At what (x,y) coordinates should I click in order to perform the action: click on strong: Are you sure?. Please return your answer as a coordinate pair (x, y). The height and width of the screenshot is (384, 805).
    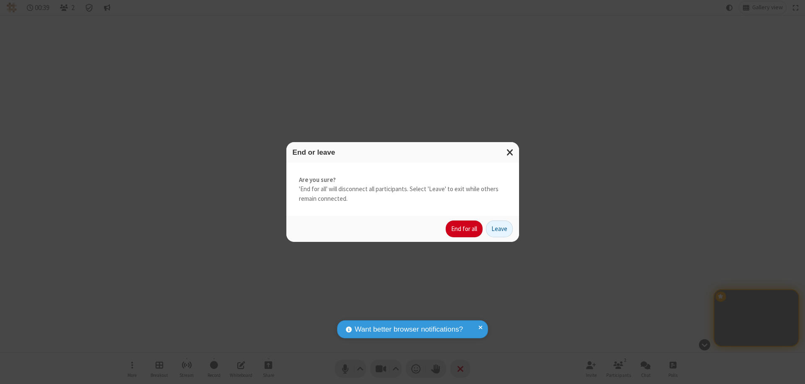
    Looking at the image, I should click on (402, 180).